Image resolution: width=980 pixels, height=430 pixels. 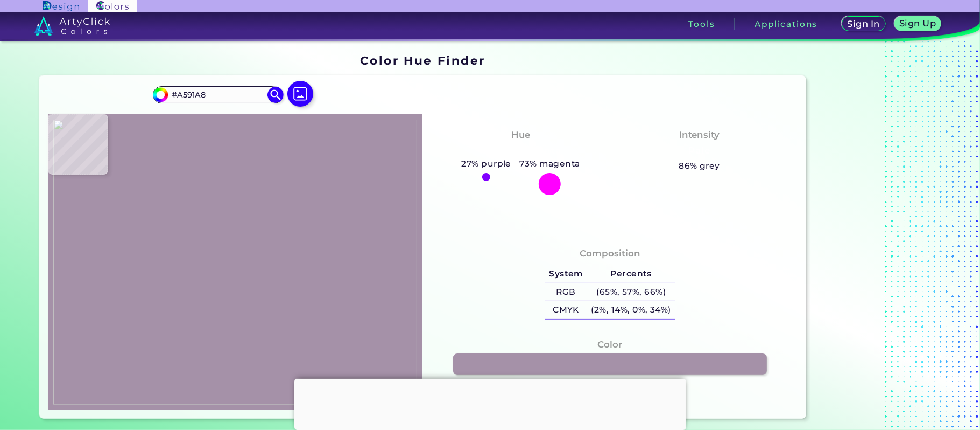 I want to click on h3: Pale, so click(x=699, y=151).